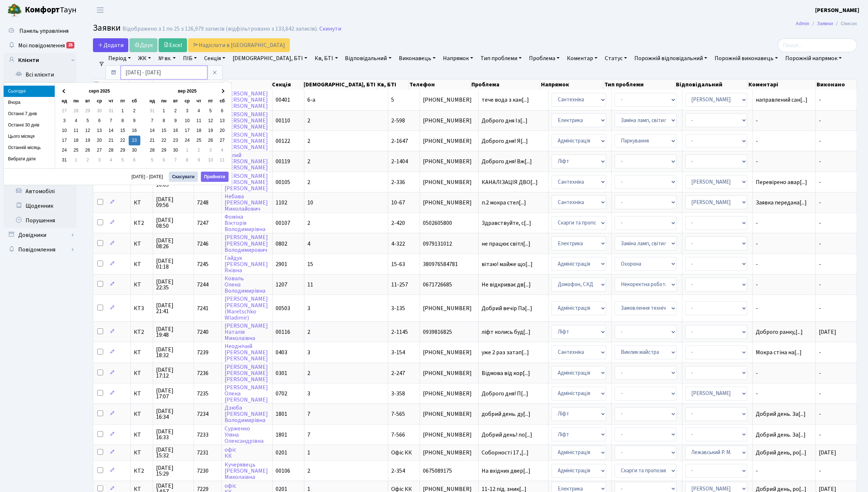 The height and width of the screenshot is (492, 868). Describe the element at coordinates (507, 161) in the screenshot. I see `span: Доброго дня! Вж[...]` at that location.